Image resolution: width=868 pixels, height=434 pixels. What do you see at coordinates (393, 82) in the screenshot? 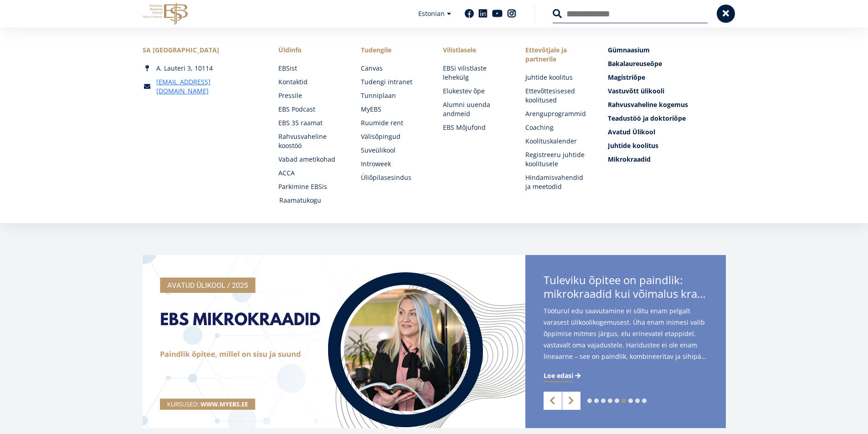
I see `a: Tudengi intranet` at bounding box center [393, 82].